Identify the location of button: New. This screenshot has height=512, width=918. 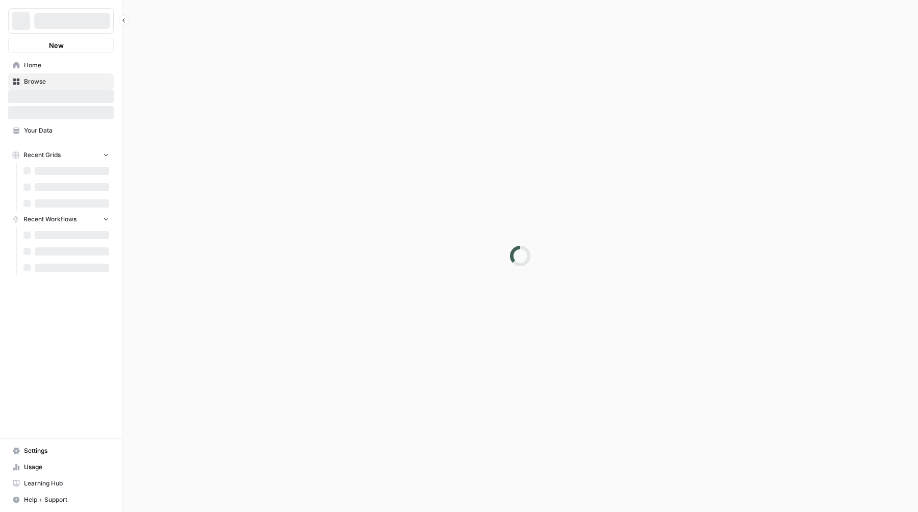
(61, 45).